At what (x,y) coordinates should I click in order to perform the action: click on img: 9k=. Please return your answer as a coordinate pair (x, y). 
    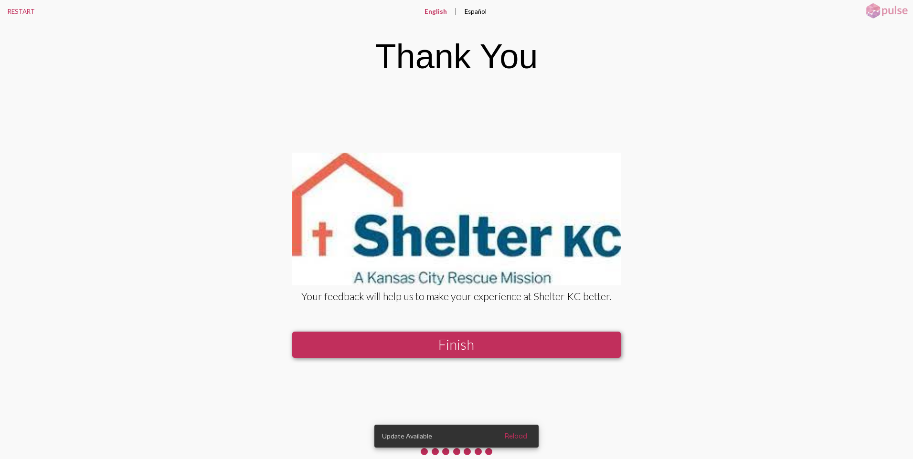
    Looking at the image, I should click on (456, 219).